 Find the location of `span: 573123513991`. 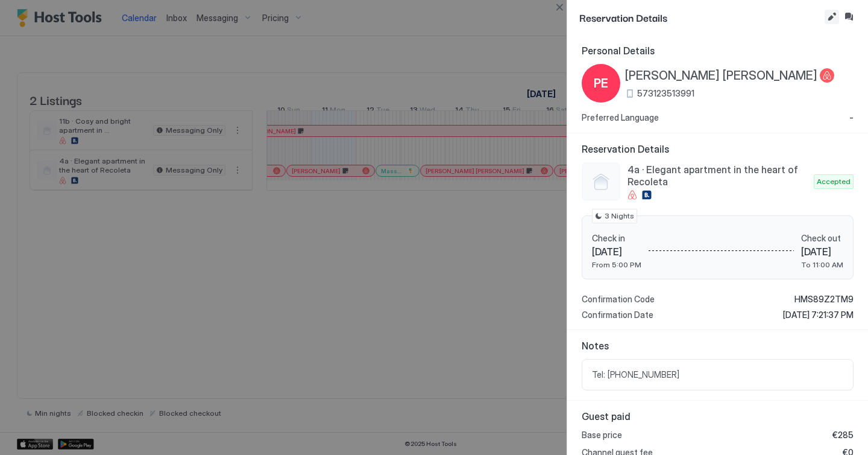

span: 573123513991 is located at coordinates (666, 93).